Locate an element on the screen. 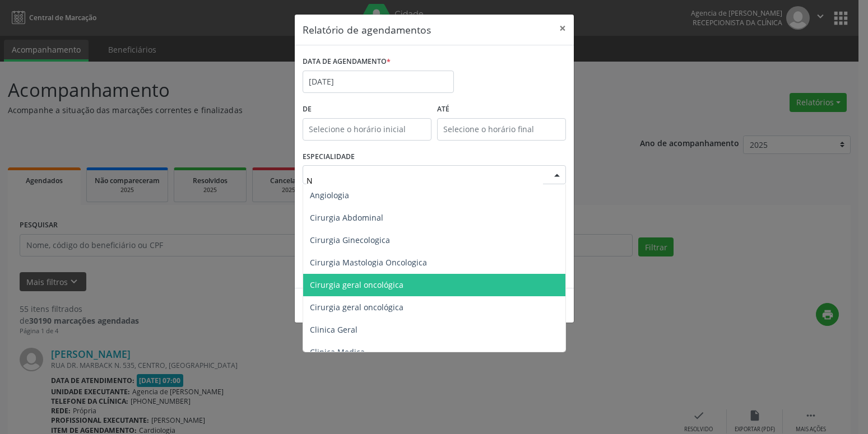 The image size is (868, 434). span: Angiologia is located at coordinates (329, 195).